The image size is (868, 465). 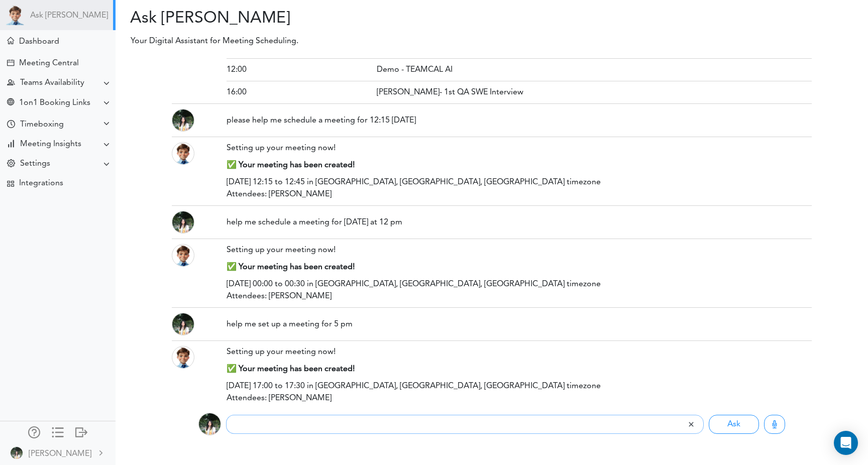 What do you see at coordinates (10, 103) in the screenshot?
I see `div: Share Meeting Link` at bounding box center [10, 103].